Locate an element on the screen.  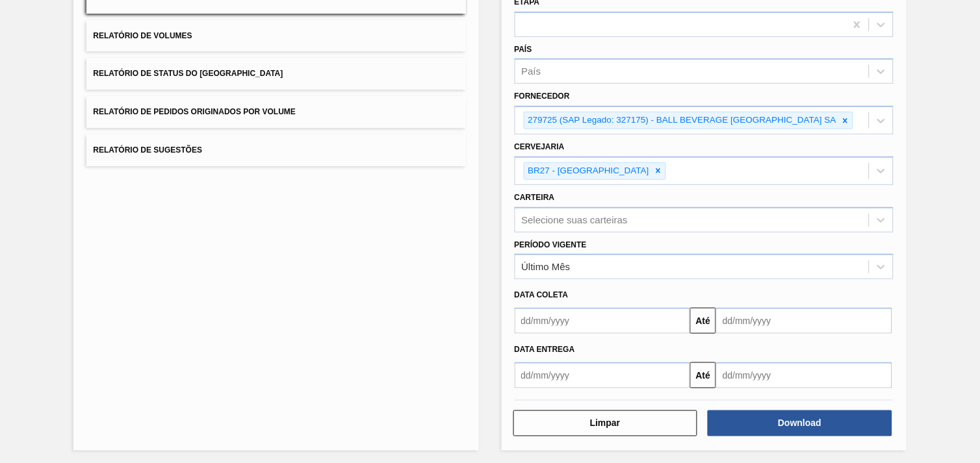
span: Relatório de Volumes is located at coordinates (142, 35).